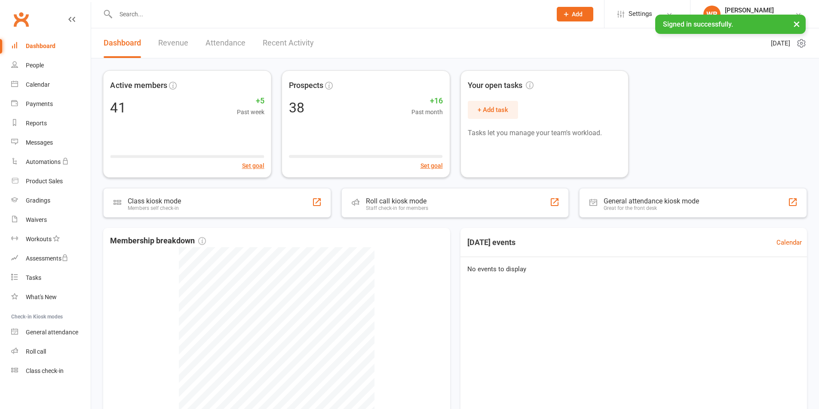 The image size is (819, 409). What do you see at coordinates (51, 65) in the screenshot?
I see `a: People` at bounding box center [51, 65].